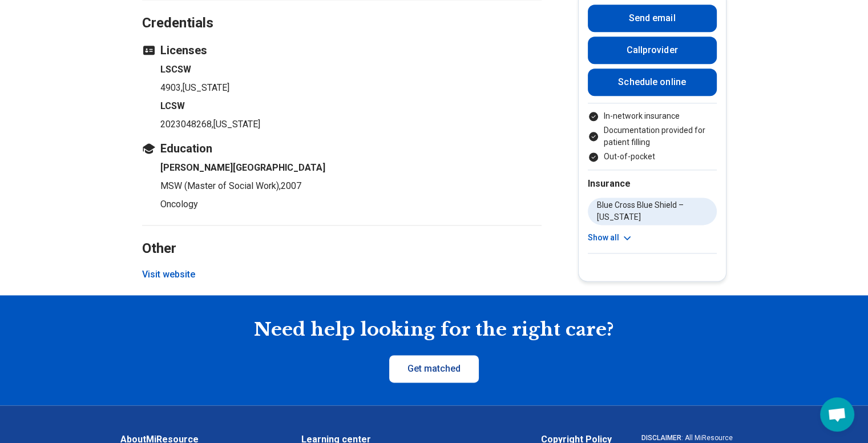  What do you see at coordinates (351, 88) in the screenshot?
I see `p: 4903` at bounding box center [351, 88].